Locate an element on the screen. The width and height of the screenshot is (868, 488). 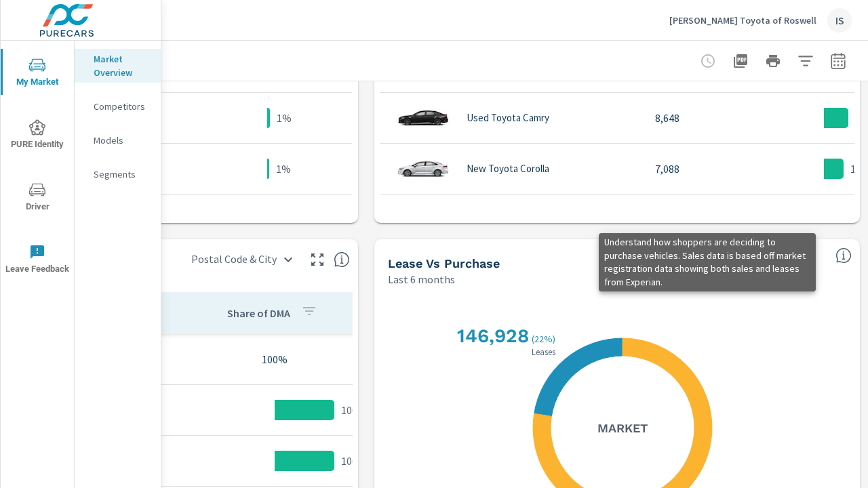
p: Last 6 months is located at coordinates (421, 279).